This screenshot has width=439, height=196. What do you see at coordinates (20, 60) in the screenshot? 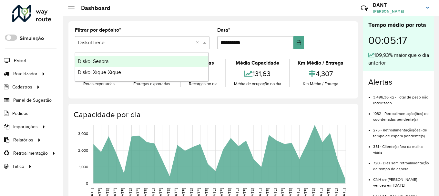
I see `span: Painel` at bounding box center [20, 60].